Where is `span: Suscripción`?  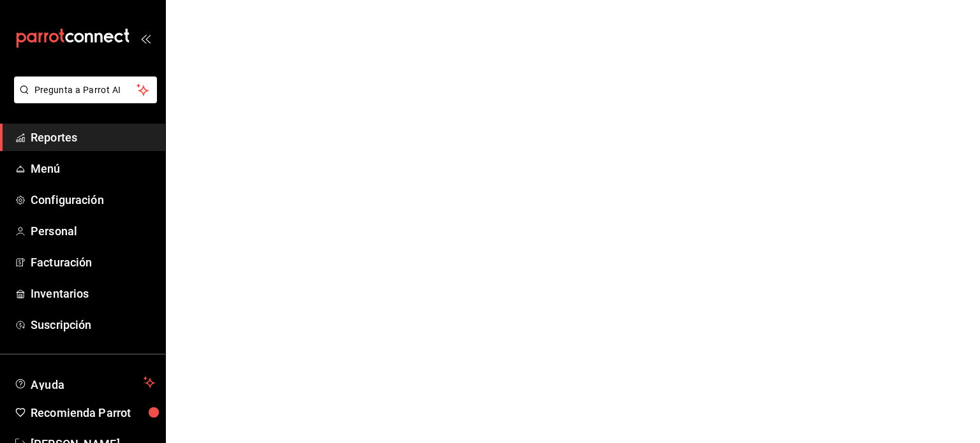
span: Suscripción is located at coordinates (92, 324).